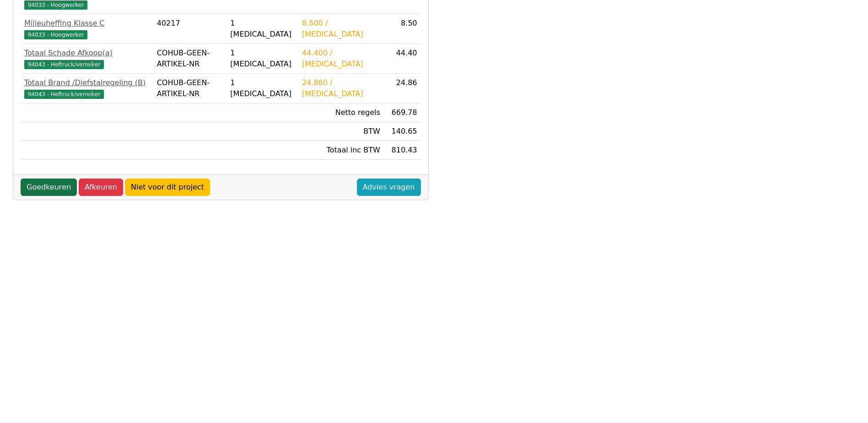  I want to click on td: Totaal inc BTW, so click(341, 150).